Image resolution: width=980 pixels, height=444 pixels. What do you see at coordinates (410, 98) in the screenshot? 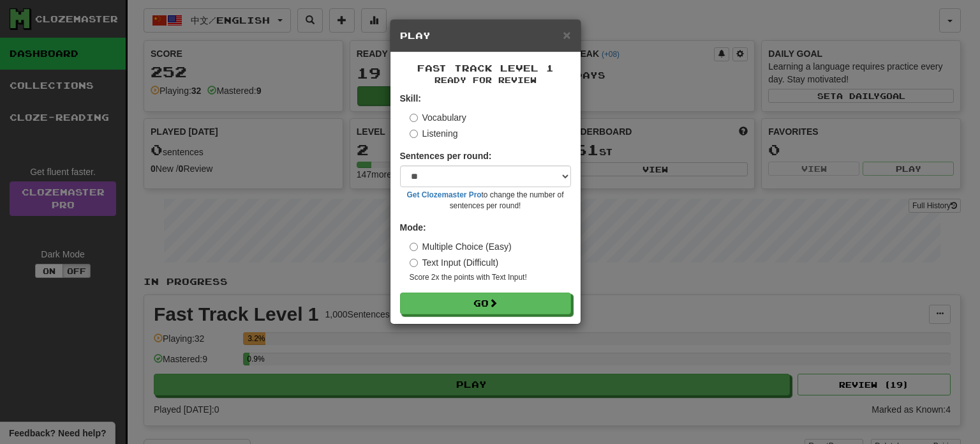
I see `strong: Skill:` at bounding box center [410, 98].